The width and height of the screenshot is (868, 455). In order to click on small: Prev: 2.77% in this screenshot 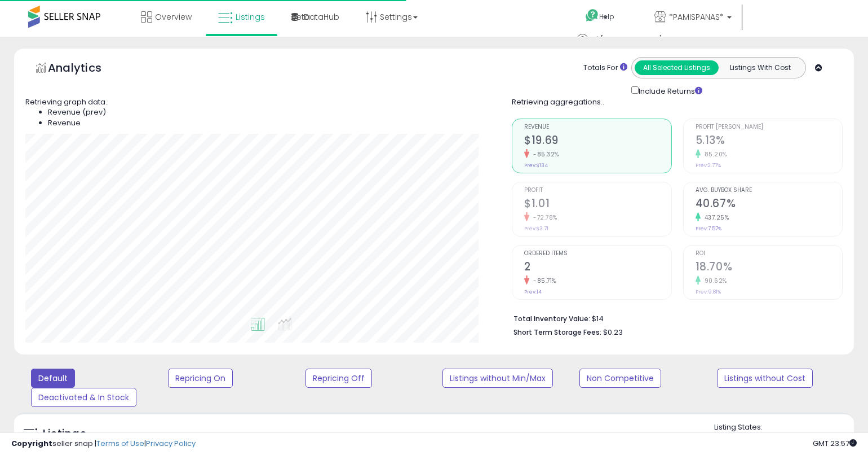, I will do `click(708, 165)`.